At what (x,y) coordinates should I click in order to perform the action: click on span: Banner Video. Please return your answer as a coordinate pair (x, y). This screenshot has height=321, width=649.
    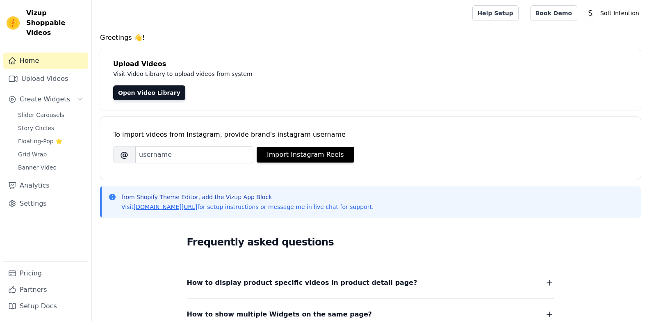
    Looking at the image, I should click on (37, 167).